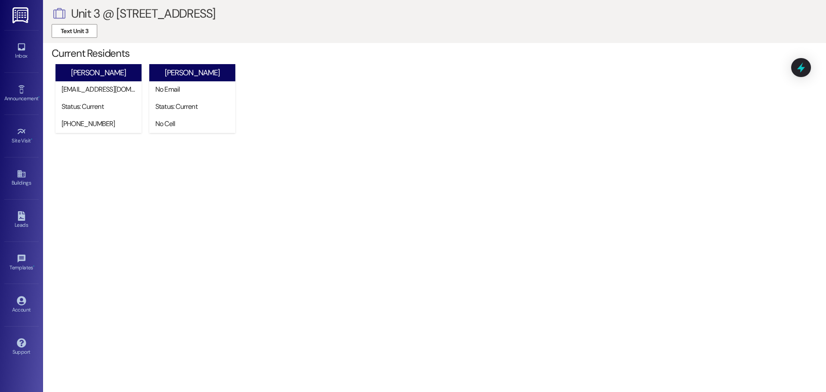  I want to click on div: No Email, so click(194, 89).